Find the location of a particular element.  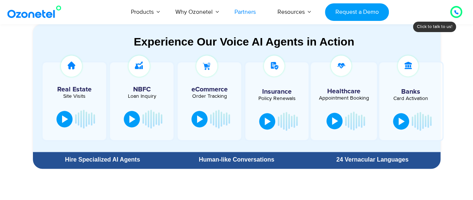

div: Site Visits is located at coordinates (74, 96).